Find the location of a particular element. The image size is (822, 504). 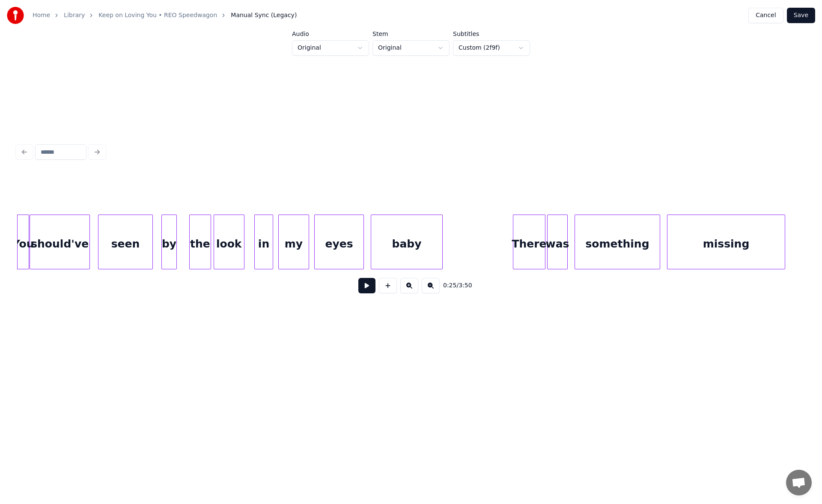

img: youka is located at coordinates (16, 16).